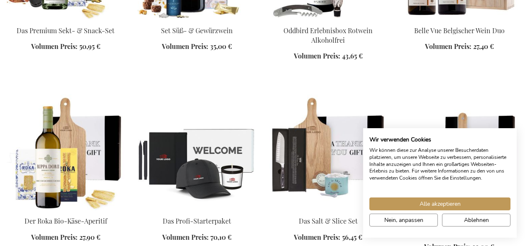 The height and width of the screenshot is (246, 525). I want to click on a: The Salt & Slice Set Exclusive Business Gift, so click(328, 210).